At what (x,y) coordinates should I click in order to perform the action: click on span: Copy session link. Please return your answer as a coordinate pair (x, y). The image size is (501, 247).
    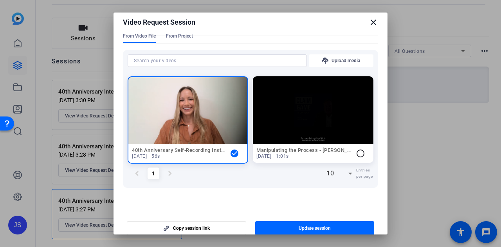
    Looking at the image, I should click on (191, 228).